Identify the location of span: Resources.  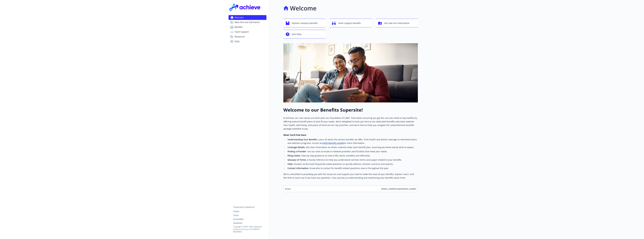
(240, 37).